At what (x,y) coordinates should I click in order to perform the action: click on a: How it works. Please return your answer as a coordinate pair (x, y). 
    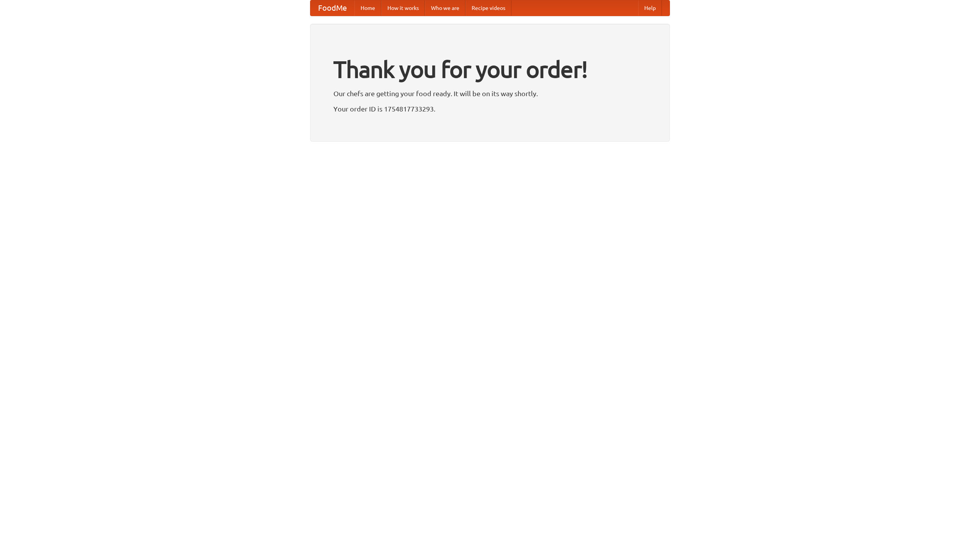
    Looking at the image, I should click on (403, 8).